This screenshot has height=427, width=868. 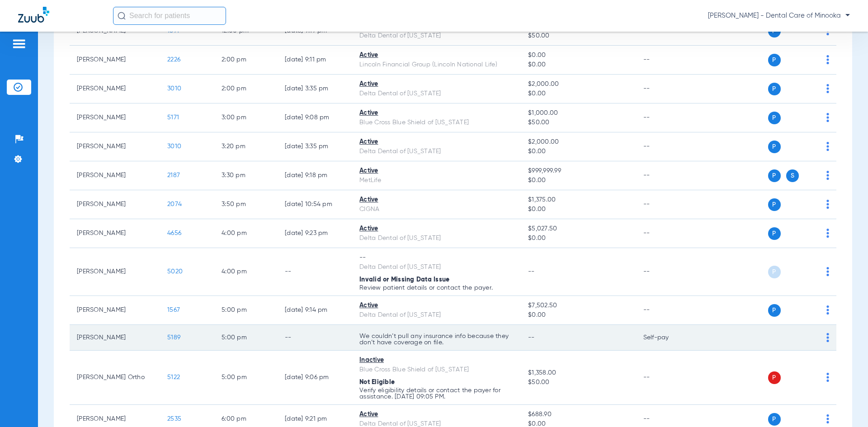 I want to click on span: 5171, so click(x=173, y=118).